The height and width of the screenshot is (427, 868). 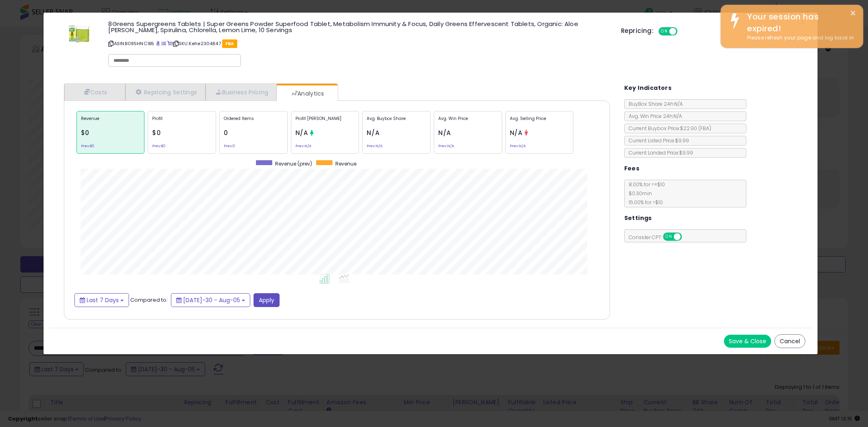 What do you see at coordinates (396, 121) in the screenshot?
I see `p: Avg. Buybox Share` at bounding box center [396, 121].